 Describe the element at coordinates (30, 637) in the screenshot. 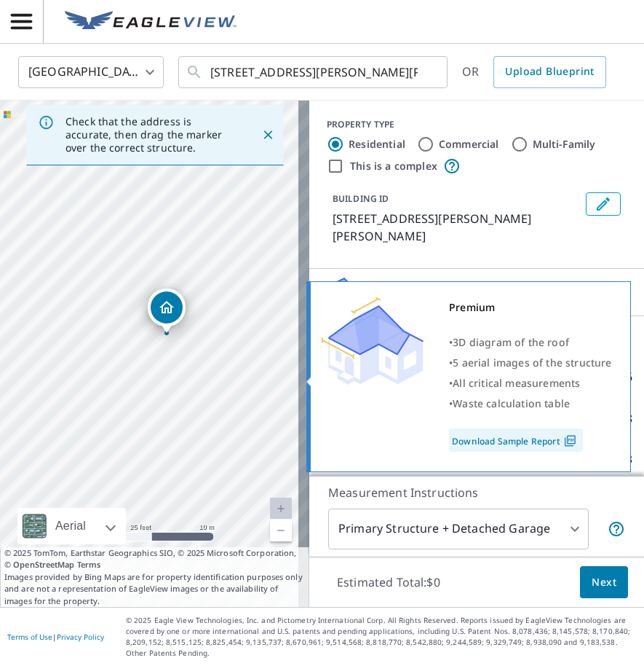

I see `a: Terms of Use` at that location.